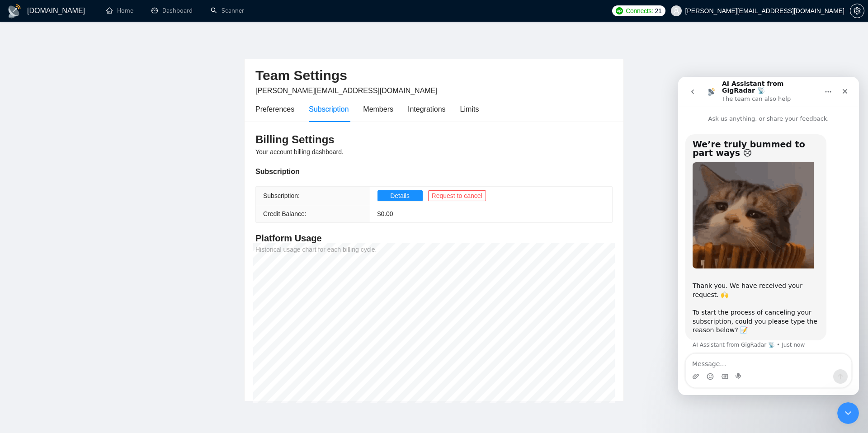  Describe the element at coordinates (33, 15) in the screenshot. I see `img: Profile image for AI Assistant from GigRadar 📡` at that location.